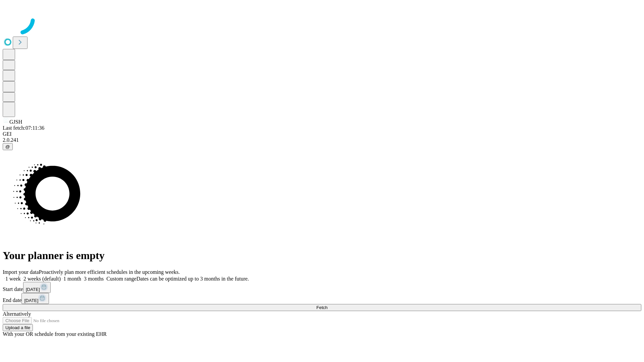 Image resolution: width=644 pixels, height=362 pixels. Describe the element at coordinates (18, 328) in the screenshot. I see `button: Upload a file` at that location.